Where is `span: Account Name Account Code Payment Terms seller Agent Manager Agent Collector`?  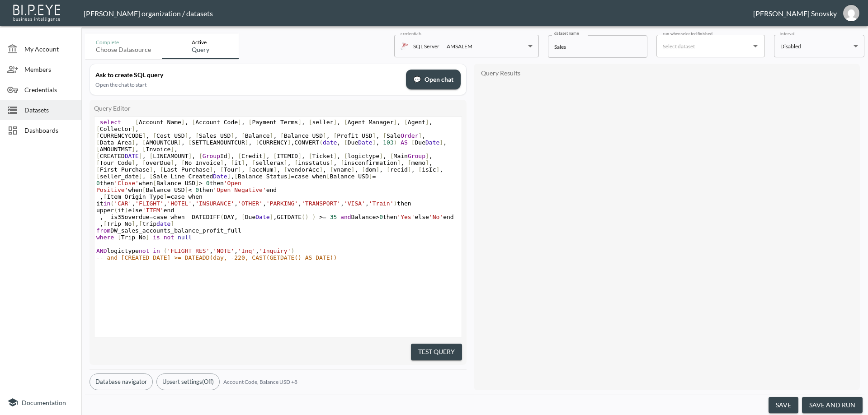 span: Account Name Account Code Payment Terms seller Agent Manager Agent Collector is located at coordinates (266, 126).